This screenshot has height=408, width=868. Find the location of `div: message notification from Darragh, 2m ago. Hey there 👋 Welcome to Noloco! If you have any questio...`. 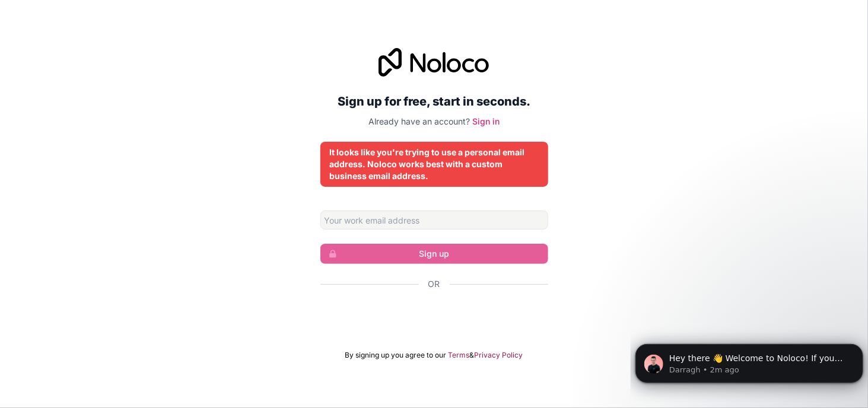

div: message notification from Darragh, 2m ago. Hey there 👋 Welcome to Noloco! If you have any questio... is located at coordinates (118, 45).